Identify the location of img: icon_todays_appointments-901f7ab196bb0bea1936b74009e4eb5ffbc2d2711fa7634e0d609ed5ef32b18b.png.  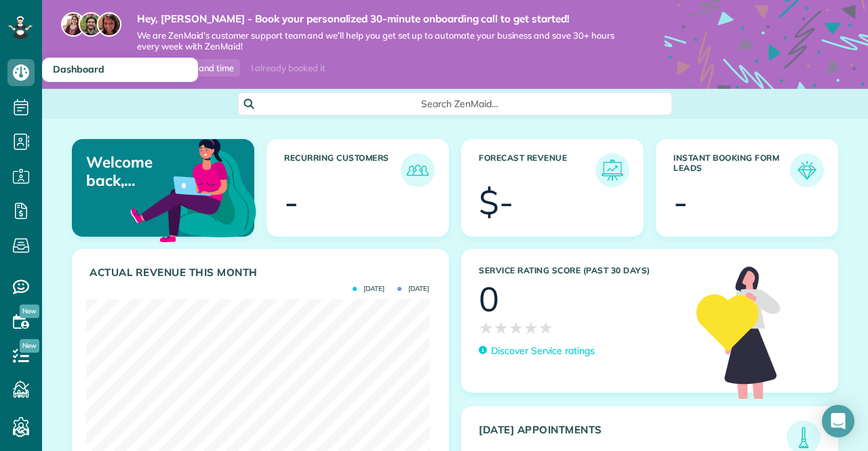
(804, 438).